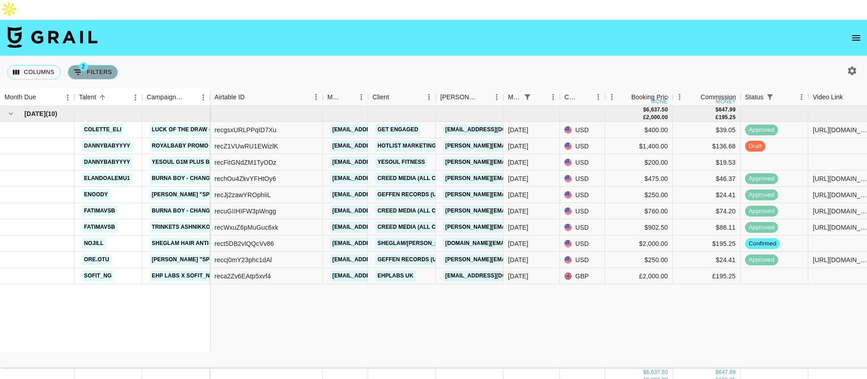  I want to click on span: 2, so click(84, 67).